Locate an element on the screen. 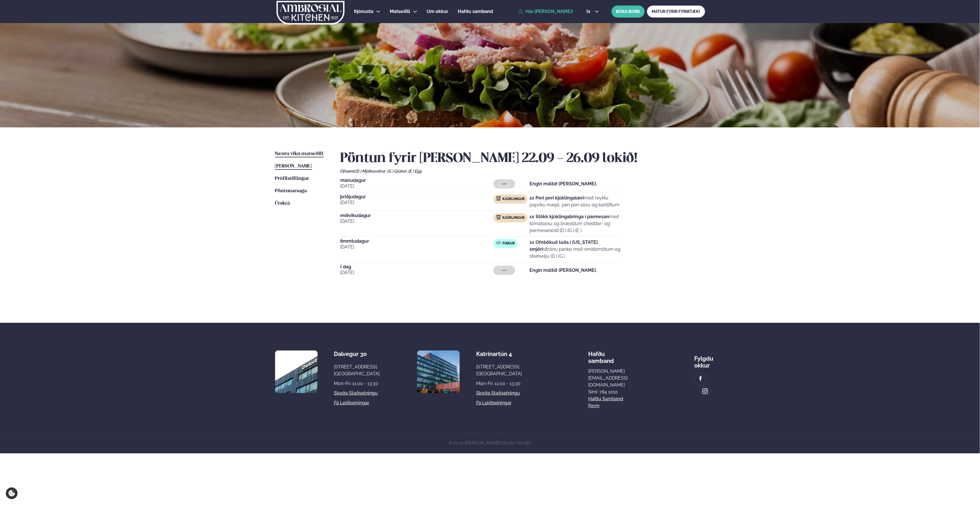  p: sítrónu panko með smátómötum og steinselju (D ) (G ) is located at coordinates (575, 249).